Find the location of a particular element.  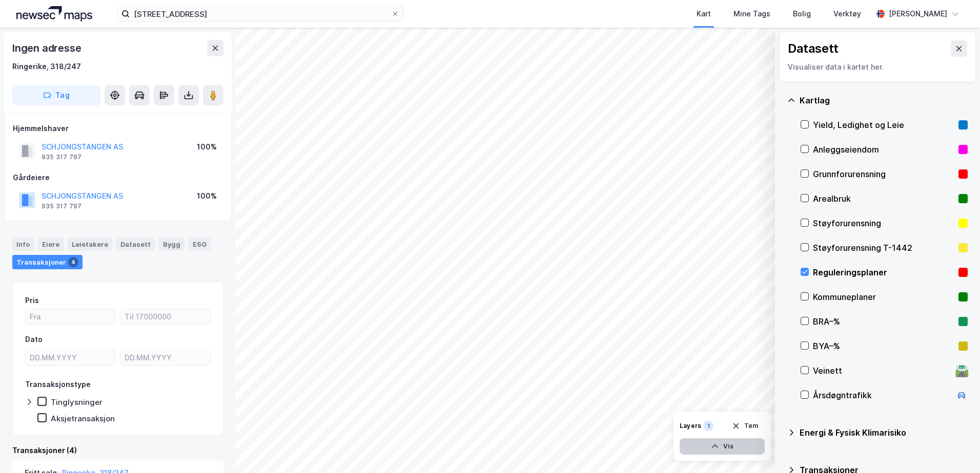

div: Kontrollprogram for chat is located at coordinates (954, 449).